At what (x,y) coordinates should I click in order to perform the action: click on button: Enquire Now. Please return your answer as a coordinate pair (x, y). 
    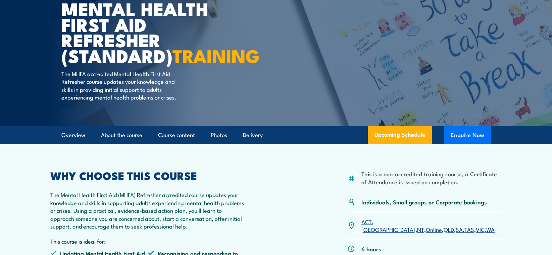
    Looking at the image, I should click on (468, 135).